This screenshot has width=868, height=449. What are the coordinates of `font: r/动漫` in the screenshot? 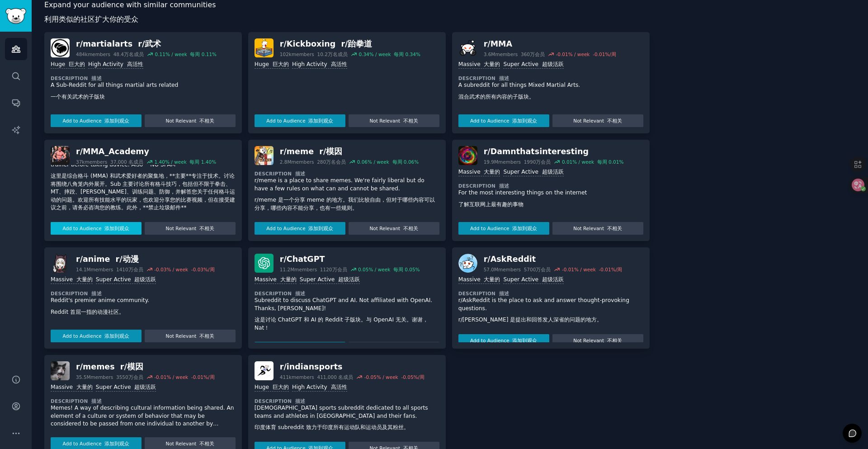 It's located at (127, 259).